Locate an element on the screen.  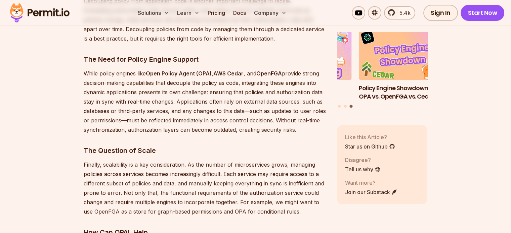
button: Solutions is located at coordinates (153, 13).